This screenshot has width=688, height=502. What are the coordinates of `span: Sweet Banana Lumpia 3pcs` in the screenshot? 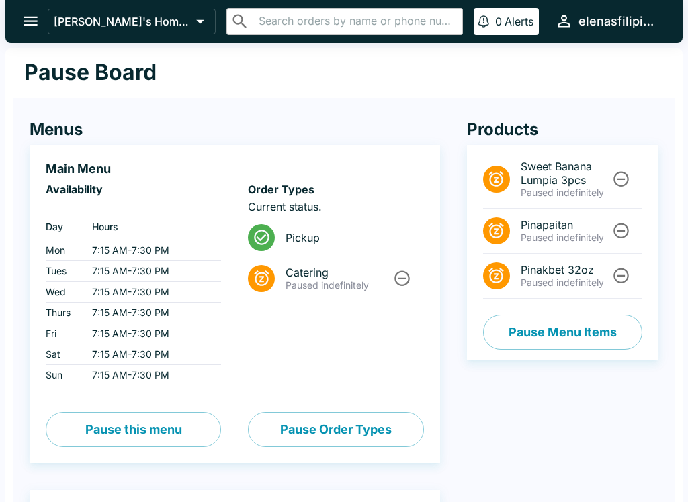 It's located at (565, 173).